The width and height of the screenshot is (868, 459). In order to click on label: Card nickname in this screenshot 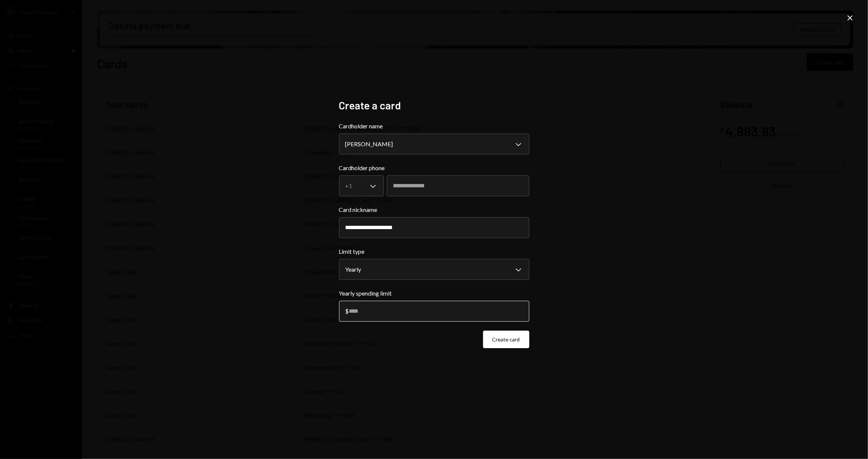, I will do `click(434, 209)`.